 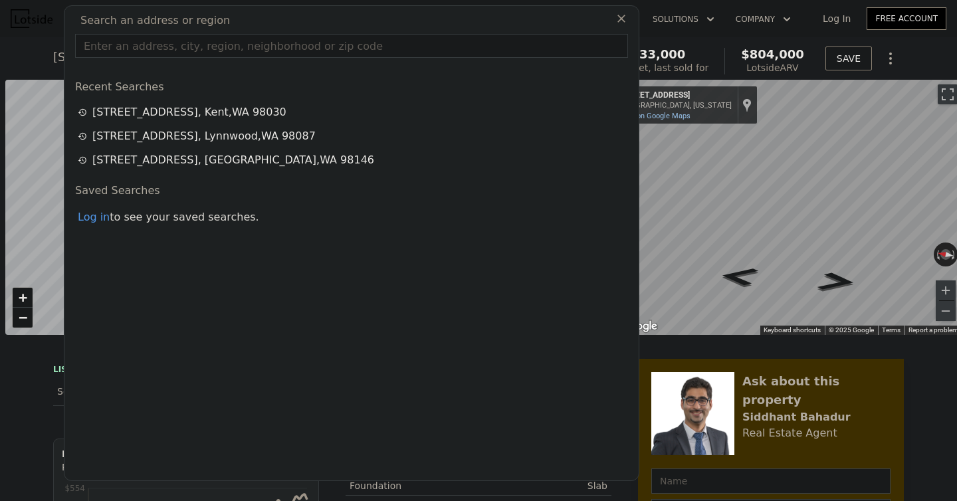 What do you see at coordinates (937, 255) in the screenshot?
I see `button: Rotate counterclockwise` at bounding box center [937, 255].